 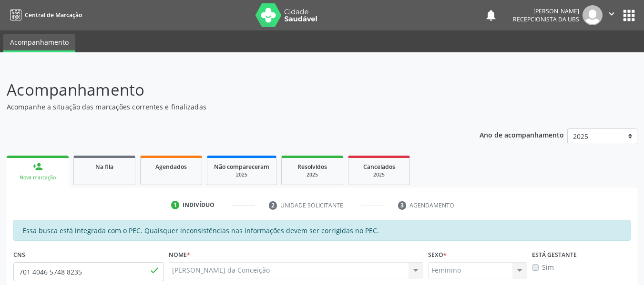 What do you see at coordinates (522, 135) in the screenshot?
I see `p: Ano de acompanhamento` at bounding box center [522, 135].